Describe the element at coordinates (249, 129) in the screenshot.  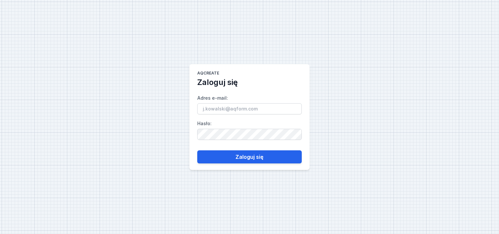
I see `label: Hasło :` at that location.